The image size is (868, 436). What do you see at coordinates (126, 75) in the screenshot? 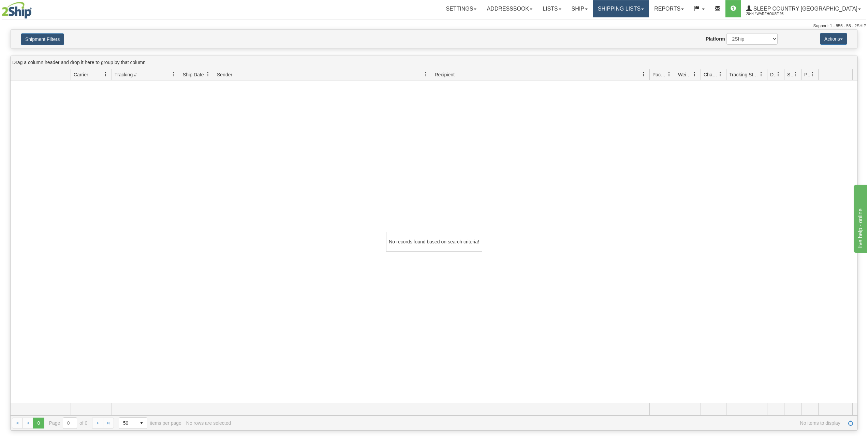
I see `span: Tracking #` at bounding box center [126, 75].